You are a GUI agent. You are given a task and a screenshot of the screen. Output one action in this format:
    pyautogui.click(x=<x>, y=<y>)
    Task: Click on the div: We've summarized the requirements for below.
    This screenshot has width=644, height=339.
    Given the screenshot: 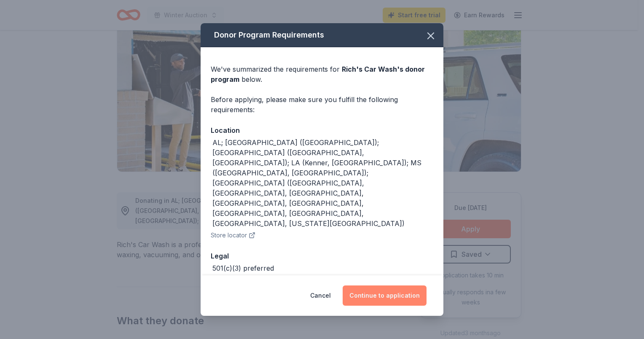 What is the action you would take?
    pyautogui.click(x=322, y=74)
    